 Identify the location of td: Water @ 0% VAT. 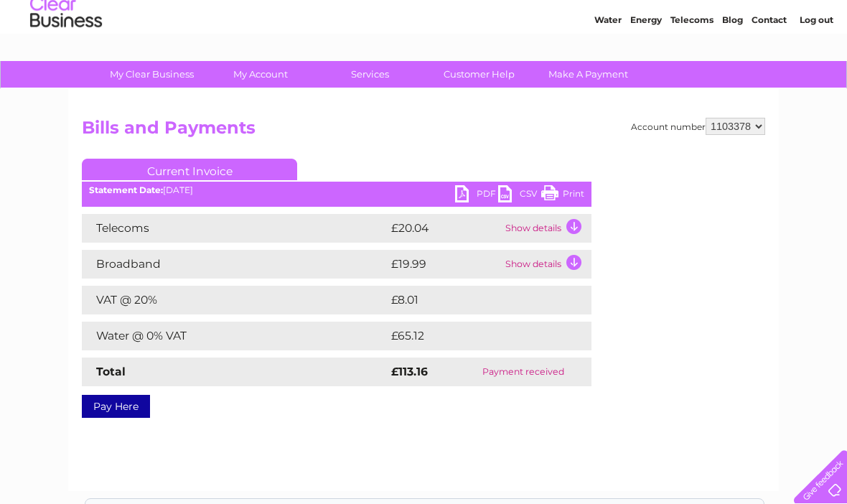
(235, 336).